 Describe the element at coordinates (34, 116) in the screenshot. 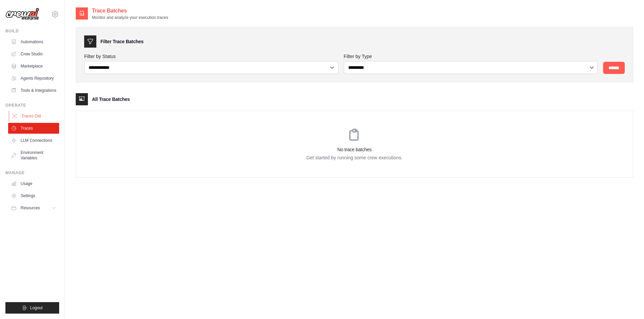

I see `a: Traces Old` at that location.